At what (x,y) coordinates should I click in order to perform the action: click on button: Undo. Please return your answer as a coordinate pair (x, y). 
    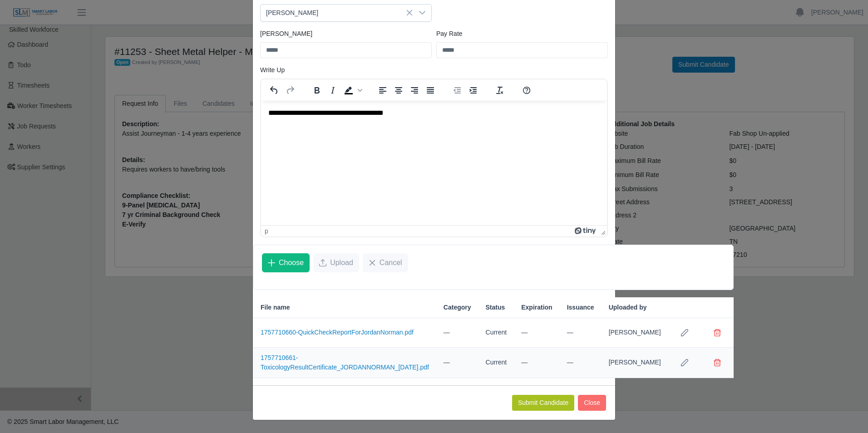
    Looking at the image, I should click on (274, 91).